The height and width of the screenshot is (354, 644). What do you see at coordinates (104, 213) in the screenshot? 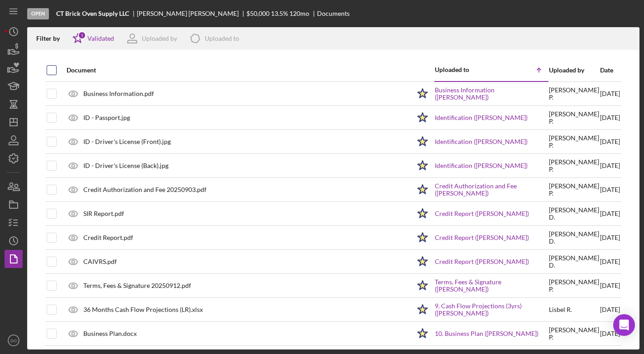
I see `div: SIR Report.pdf` at bounding box center [104, 213].